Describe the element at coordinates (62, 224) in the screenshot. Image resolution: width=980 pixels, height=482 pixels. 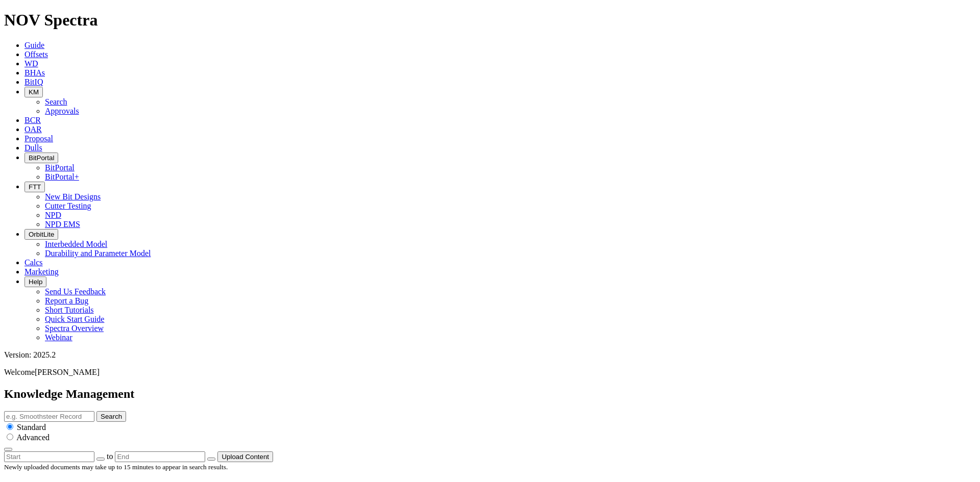
I see `a: NPD EMS` at that location.